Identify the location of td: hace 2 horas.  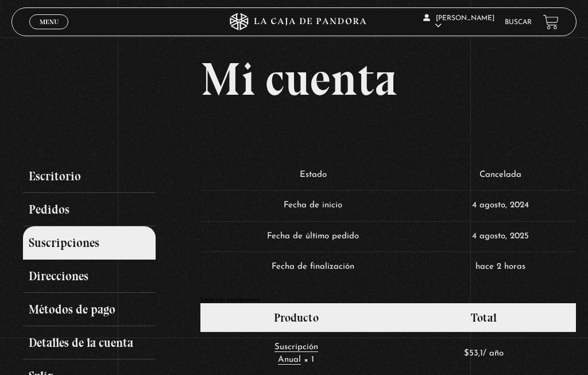
(501, 266).